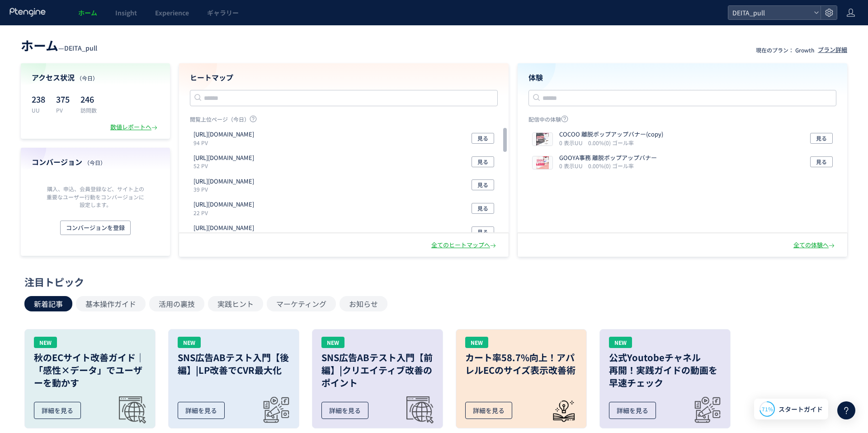 This screenshot has height=433, width=868. What do you see at coordinates (377, 370) in the screenshot?
I see `h3: SNS広告ABテスト入門【前編】|クリエイティブ改善のポイント` at bounding box center [377, 370].